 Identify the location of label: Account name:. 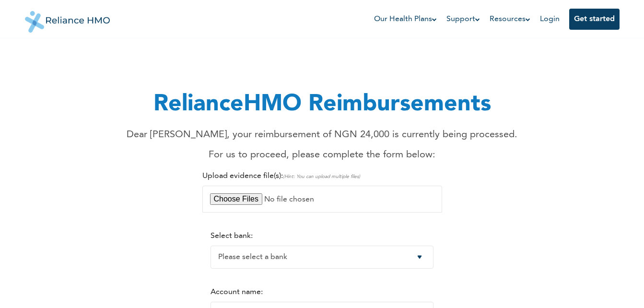
(236, 292).